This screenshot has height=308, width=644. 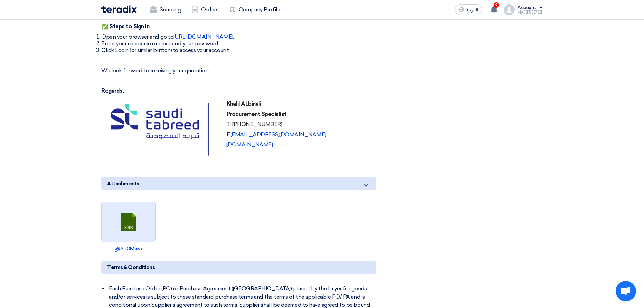 What do you see at coordinates (239, 37) in the screenshot?
I see `li: Open your browser and go to .` at bounding box center [239, 37].